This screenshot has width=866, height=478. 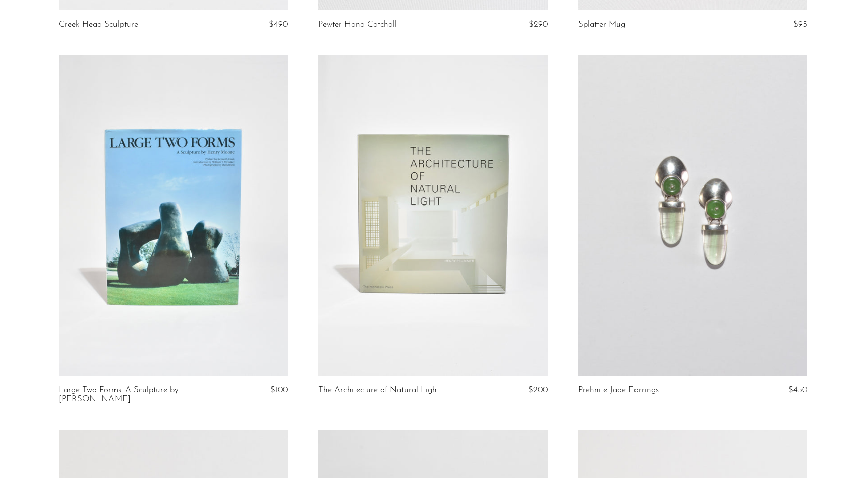 I want to click on span: $290, so click(x=538, y=24).